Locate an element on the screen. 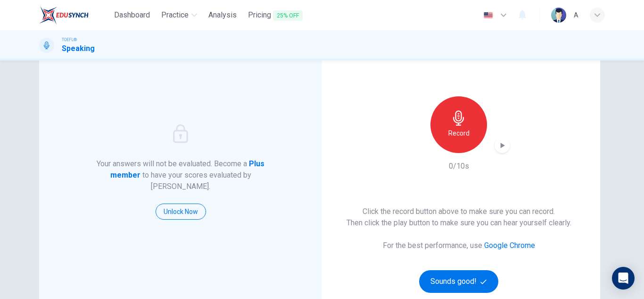 This screenshot has width=644, height=299. h6: Click the record button above to make sure you can record. Then click the play button to make sur... is located at coordinates (458, 217).